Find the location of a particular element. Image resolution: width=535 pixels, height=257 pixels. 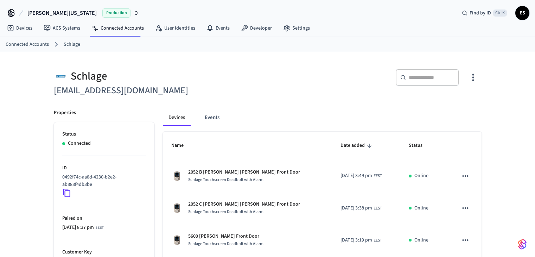

a: User Identities is located at coordinates (175, 28).